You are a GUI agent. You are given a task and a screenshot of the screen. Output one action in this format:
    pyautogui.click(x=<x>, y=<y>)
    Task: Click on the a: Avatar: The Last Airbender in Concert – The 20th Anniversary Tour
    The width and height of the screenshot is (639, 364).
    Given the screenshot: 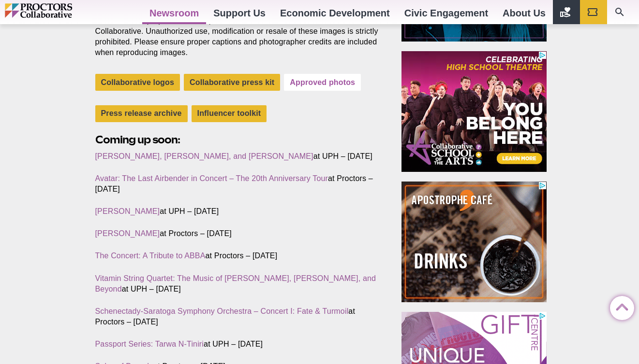 What is the action you would take?
    pyautogui.click(x=212, y=179)
    